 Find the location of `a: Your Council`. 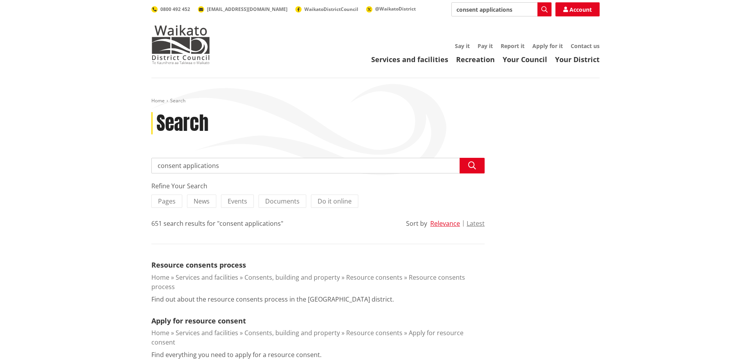

a: Your Council is located at coordinates (525, 59).